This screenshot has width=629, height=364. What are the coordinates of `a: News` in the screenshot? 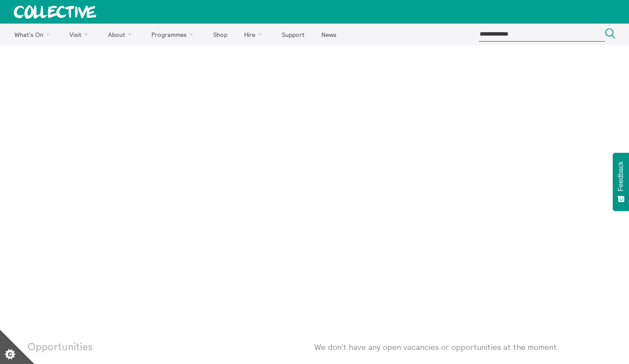 It's located at (329, 34).